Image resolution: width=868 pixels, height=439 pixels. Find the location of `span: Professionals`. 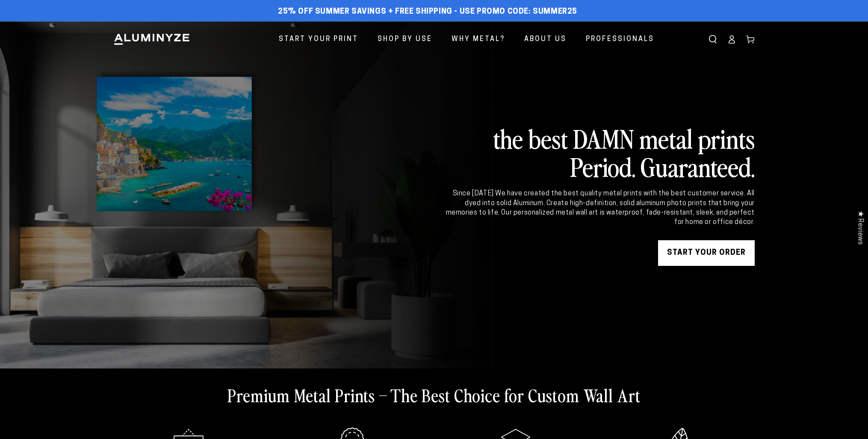

span: Professionals is located at coordinates (620, 39).